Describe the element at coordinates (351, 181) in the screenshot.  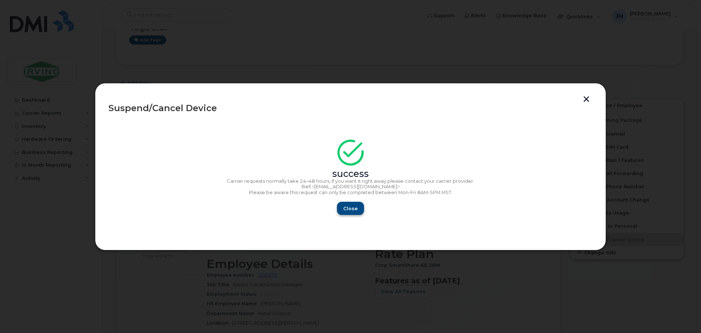
I see `p: Carrier requests normally take 24–48 hours, if you want it right away please contact your carrier...` at that location.